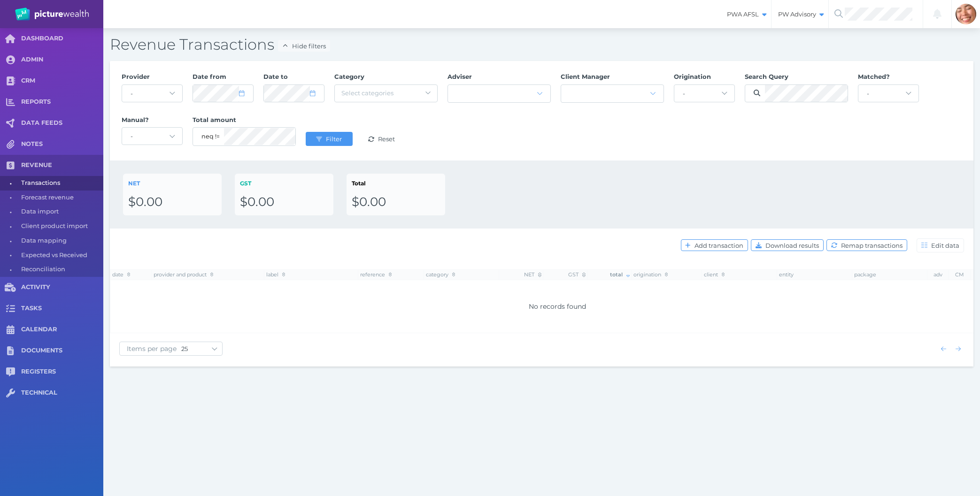 This screenshot has height=496, width=980. I want to click on span: Select categories, so click(368, 93).